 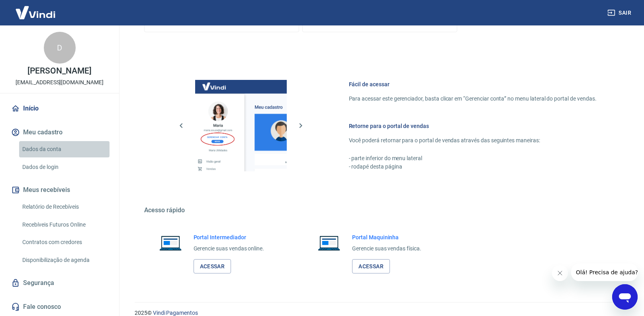 I want to click on a: Relatório de Recebíveis, so click(x=64, y=207).